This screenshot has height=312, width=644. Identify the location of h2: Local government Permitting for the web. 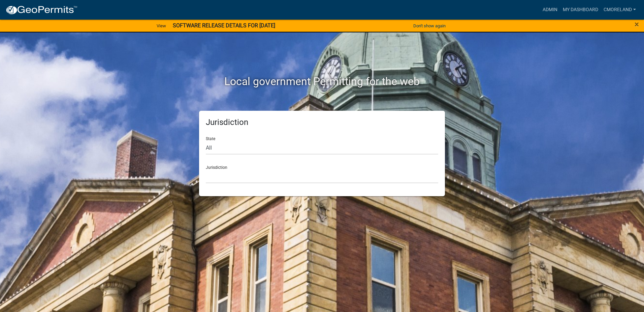
(322, 81).